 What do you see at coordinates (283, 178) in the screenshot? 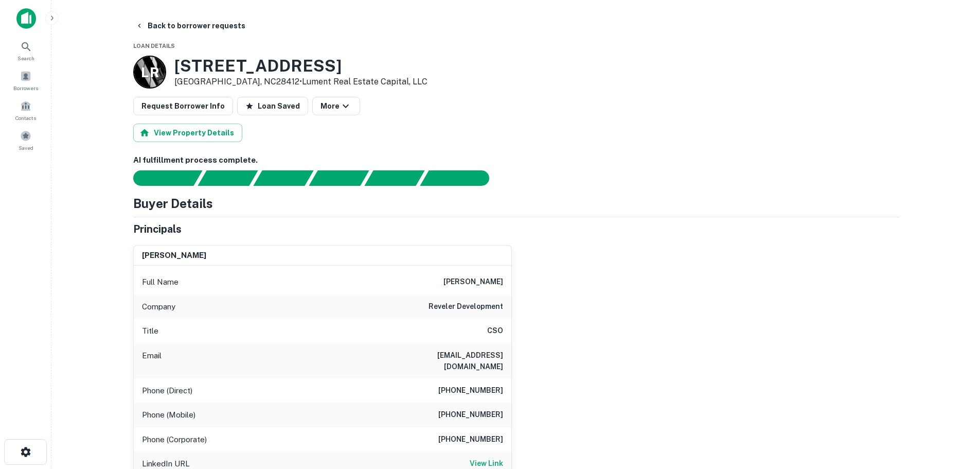
I see `div: Documents found, AI parsing details...` at bounding box center [283, 178].